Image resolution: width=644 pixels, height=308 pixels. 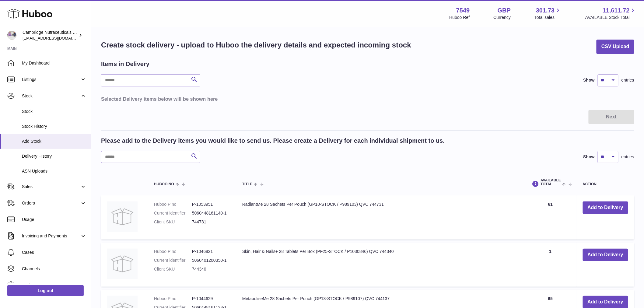 What do you see at coordinates (54, 127) in the screenshot?
I see `span: Stock History` at bounding box center [54, 127].